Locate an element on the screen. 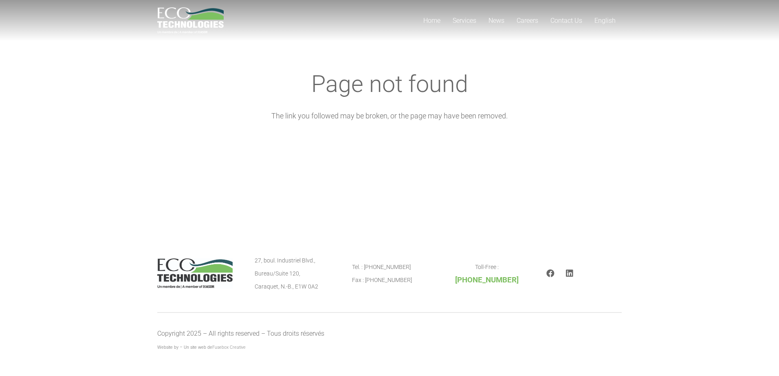  span: Home is located at coordinates (432, 20).